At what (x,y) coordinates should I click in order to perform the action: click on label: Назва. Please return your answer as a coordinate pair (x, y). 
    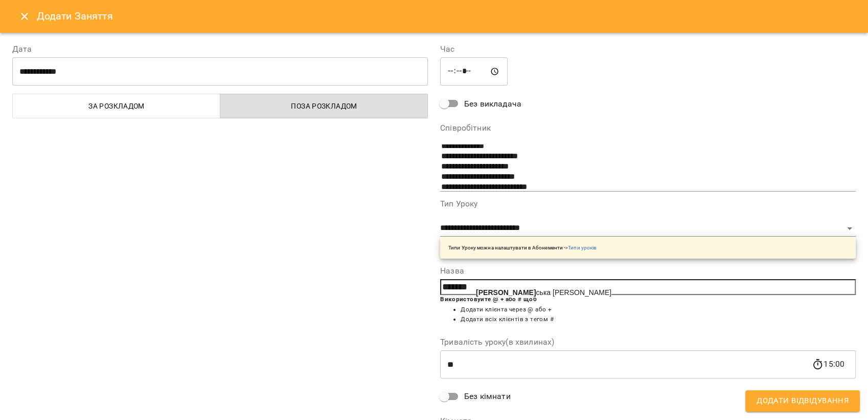
    Looking at the image, I should click on (648, 271).